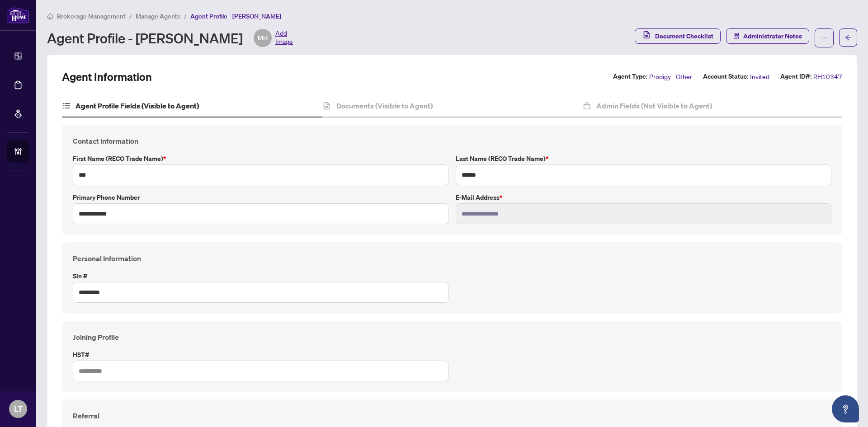 The image size is (868, 427). What do you see at coordinates (671, 76) in the screenshot?
I see `span: Prodigy - Other` at bounding box center [671, 76].